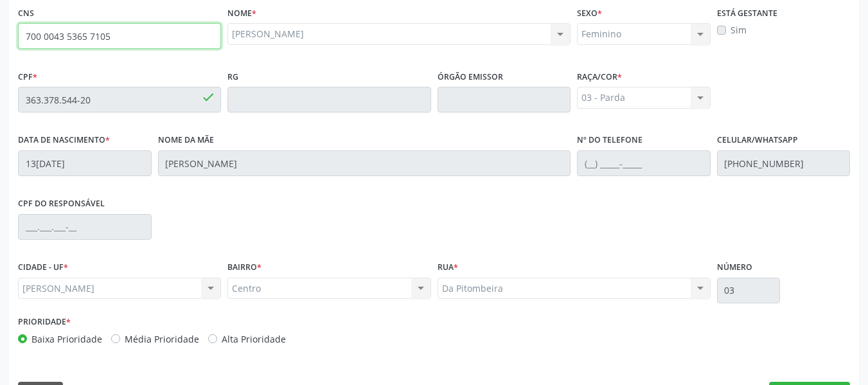 The height and width of the screenshot is (385, 868). Describe the element at coordinates (758, 140) in the screenshot. I see `label: Celular/WhatsApp` at that location.